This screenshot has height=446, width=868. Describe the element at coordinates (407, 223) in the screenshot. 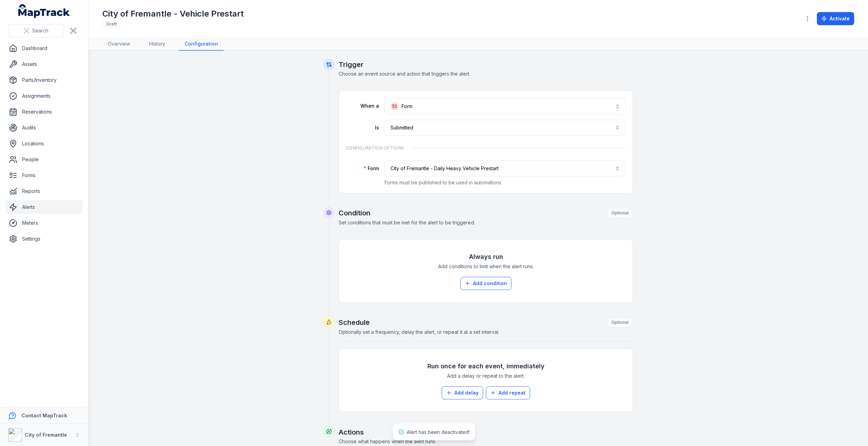

I see `span: Set conditions that must be met for the alert to be triggered.` at that location.